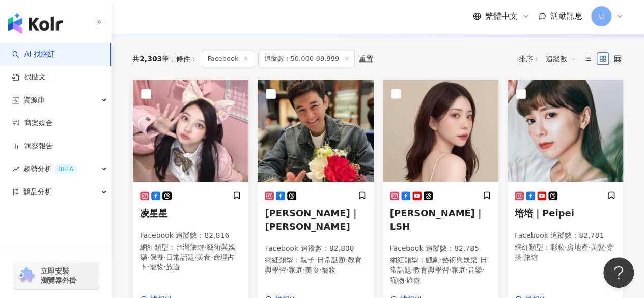 The height and width of the screenshot is (298, 644). What do you see at coordinates (307, 260) in the screenshot?
I see `span: 親子` at bounding box center [307, 260].